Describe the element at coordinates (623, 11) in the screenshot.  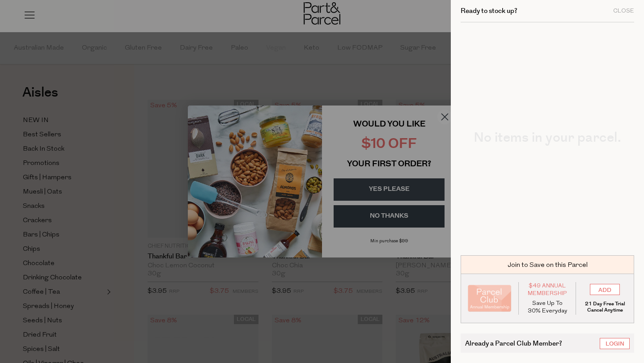
I see `div: Close` at that location.